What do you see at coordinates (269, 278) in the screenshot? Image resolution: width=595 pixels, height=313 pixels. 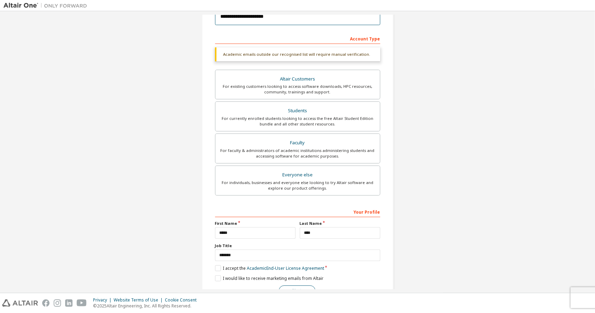 I see `label: I would like to receive marketing emails from Altair` at bounding box center [269, 278].